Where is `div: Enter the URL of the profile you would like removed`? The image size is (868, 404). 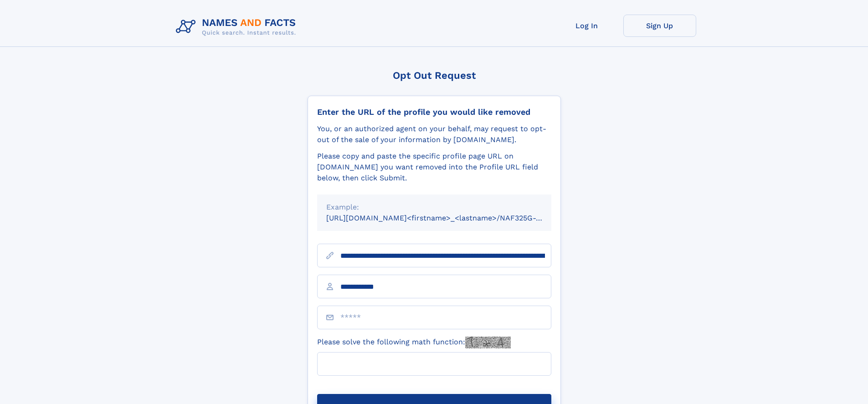
div: Enter the URL of the profile you would like removed is located at coordinates (434, 112).